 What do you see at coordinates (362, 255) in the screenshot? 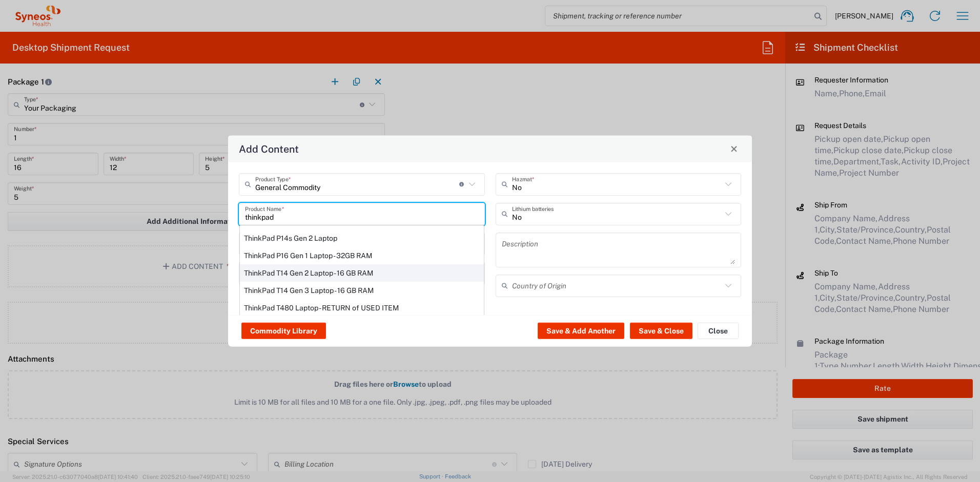
I see `div: ThinkPad P16 Gen 1 Laptop - 32GB RAM` at bounding box center [362, 255].